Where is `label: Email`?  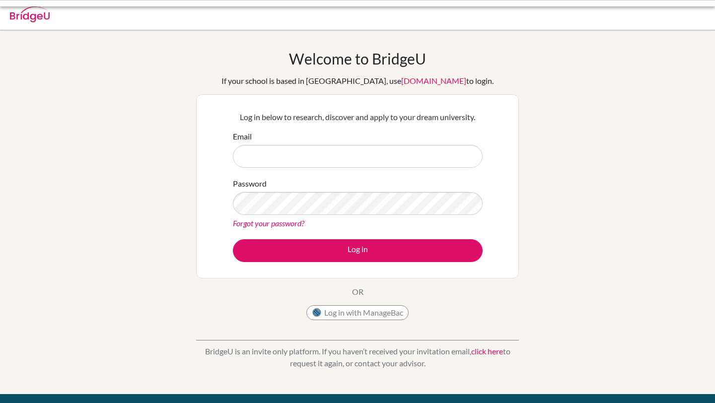 label: Email is located at coordinates (242, 136).